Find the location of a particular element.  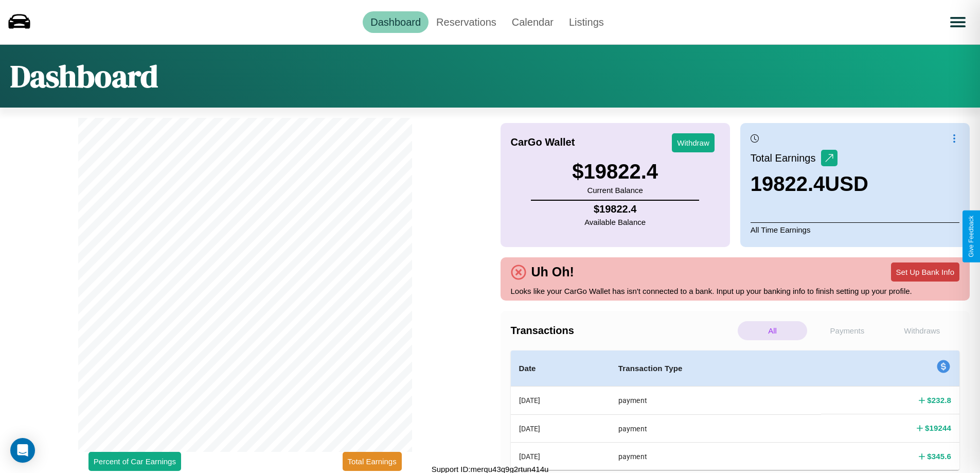

p: Total Earnings is located at coordinates (785, 158).